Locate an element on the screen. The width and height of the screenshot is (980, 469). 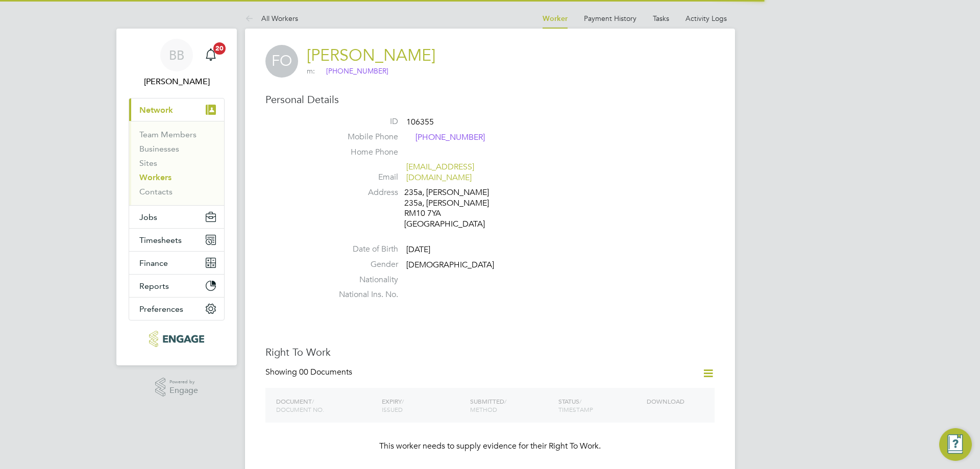
label: Home Phone is located at coordinates (362, 152).